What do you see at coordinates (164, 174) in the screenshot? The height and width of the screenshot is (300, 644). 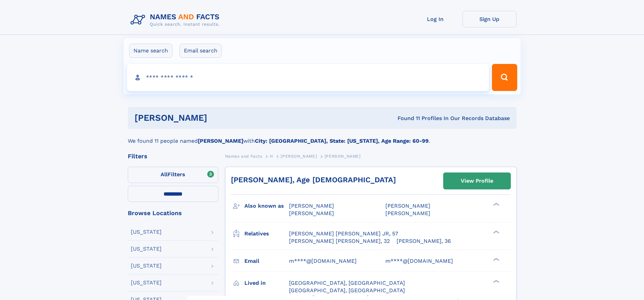 I see `span: All` at bounding box center [164, 174].